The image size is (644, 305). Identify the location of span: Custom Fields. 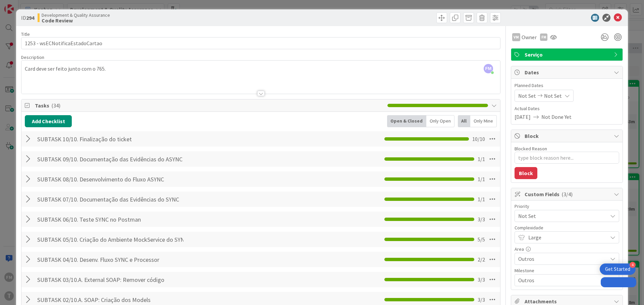
(567, 194).